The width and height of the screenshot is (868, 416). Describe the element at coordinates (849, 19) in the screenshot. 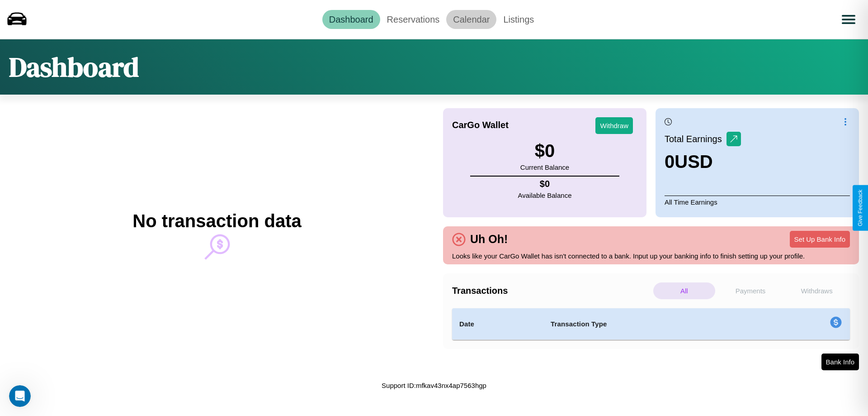

I see `button: Open menu` at that location.